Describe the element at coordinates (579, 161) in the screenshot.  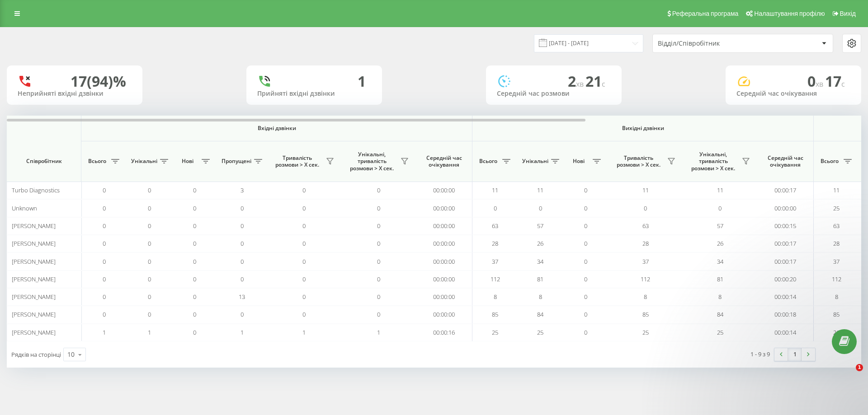
I see `span: Нові` at that location.